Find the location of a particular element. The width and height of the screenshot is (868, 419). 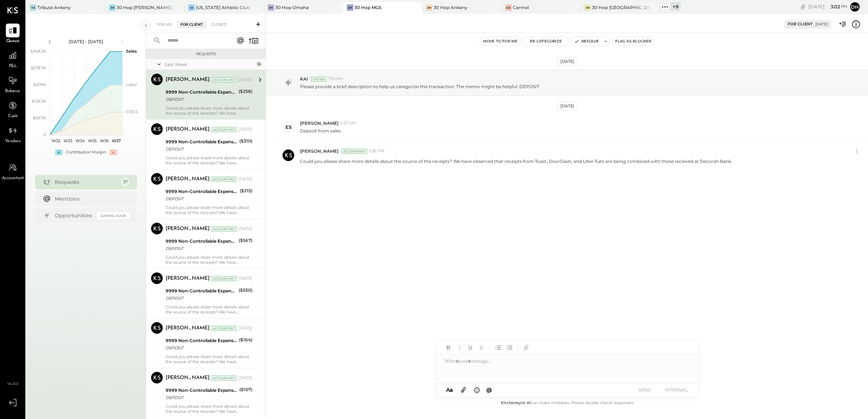

button: Flag as Blocker is located at coordinates (633, 42).